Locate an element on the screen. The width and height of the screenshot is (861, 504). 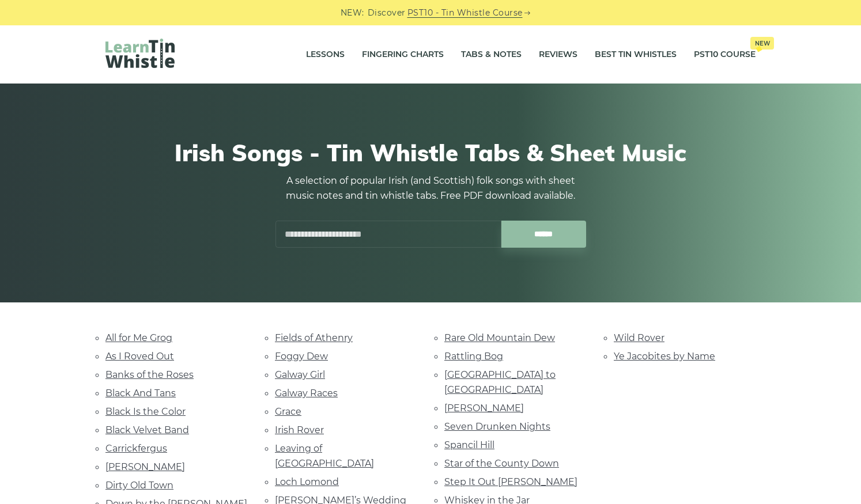
a: Loch Lomond is located at coordinates (307, 481).